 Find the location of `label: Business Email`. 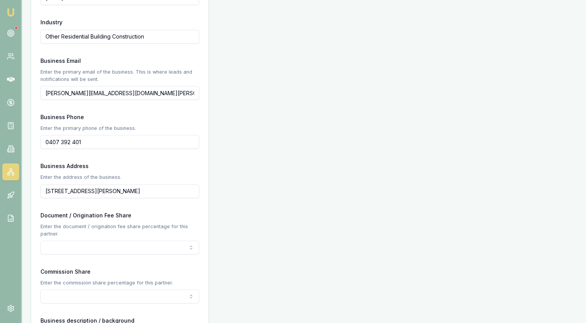

label: Business Email is located at coordinates (61, 61).